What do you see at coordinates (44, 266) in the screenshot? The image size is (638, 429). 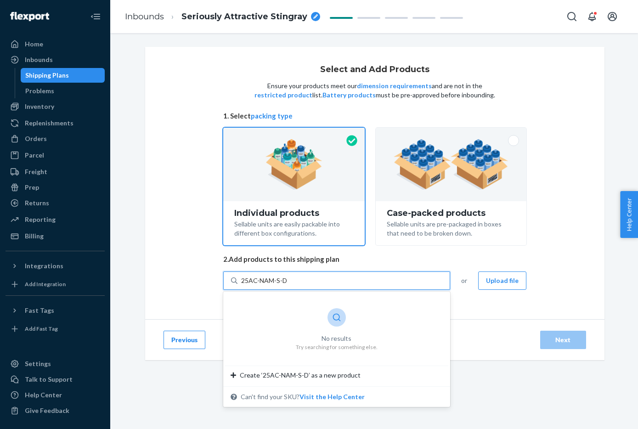 I see `div: Integrations` at bounding box center [44, 266].